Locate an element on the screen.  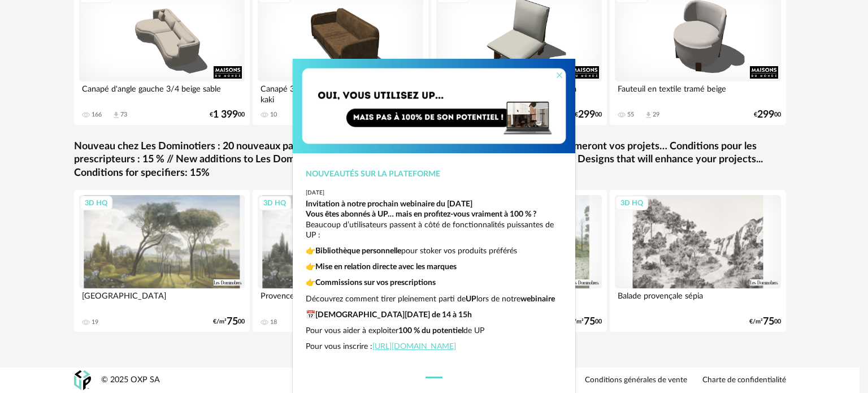
div: Nouveautés sur la plateforme is located at coordinates (434, 174).